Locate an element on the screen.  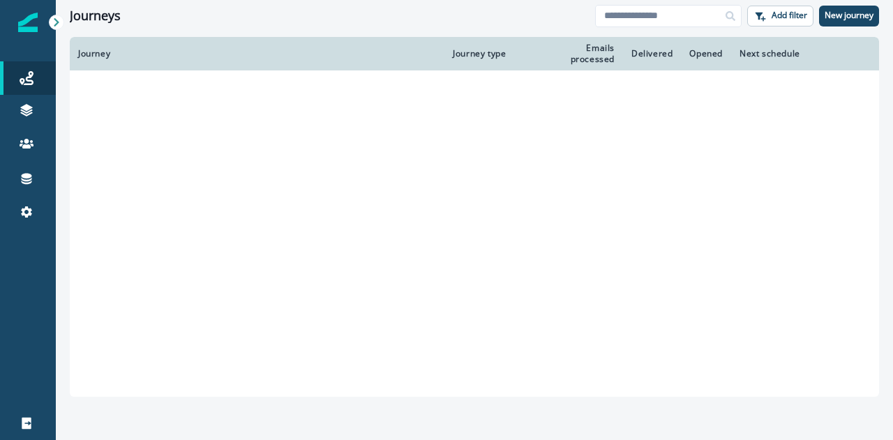
div: Journey type is located at coordinates (489, 54).